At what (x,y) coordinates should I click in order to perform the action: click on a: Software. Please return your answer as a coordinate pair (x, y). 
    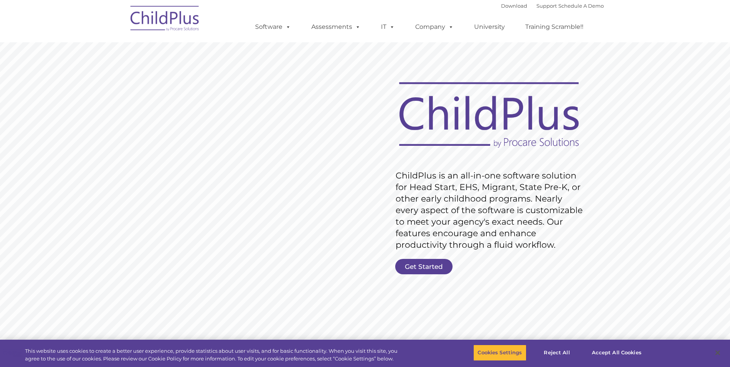
    Looking at the image, I should click on (273, 27).